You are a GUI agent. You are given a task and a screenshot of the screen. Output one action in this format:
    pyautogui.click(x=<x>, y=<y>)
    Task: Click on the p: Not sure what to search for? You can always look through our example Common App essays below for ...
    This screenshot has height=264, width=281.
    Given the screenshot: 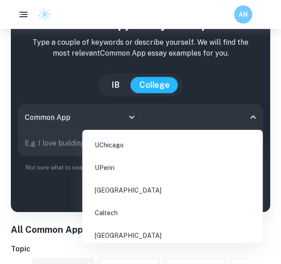 What is the action you would take?
    pyautogui.click(x=140, y=172)
    